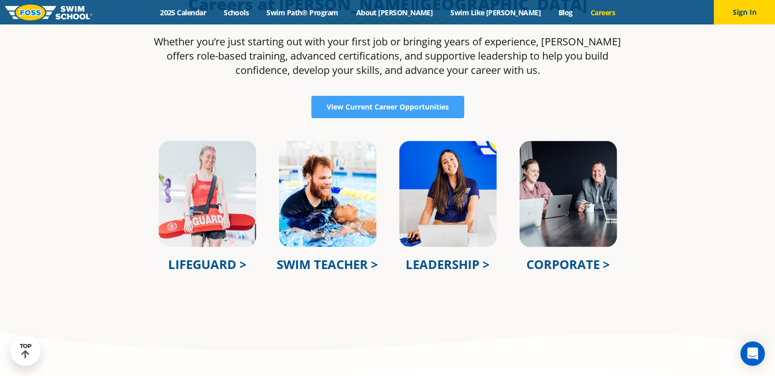 Image resolution: width=775 pixels, height=376 pixels. What do you see at coordinates (302, 12) in the screenshot?
I see `a: Swim Path® Program` at bounding box center [302, 12].